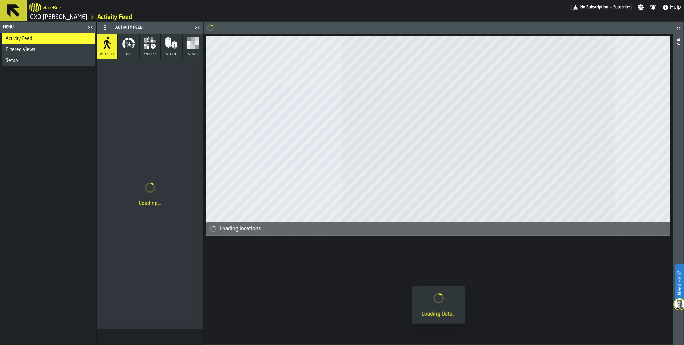 This screenshot has width=684, height=345. What do you see at coordinates (115, 17) in the screenshot?
I see `a: link-to-/wh/i/baca6aa3-d1fc-43c0-a604-2a1c9d5db74d/feed/62ef12e0-2103-4f85-95c6-e08093af12ca` at bounding box center [115, 17].